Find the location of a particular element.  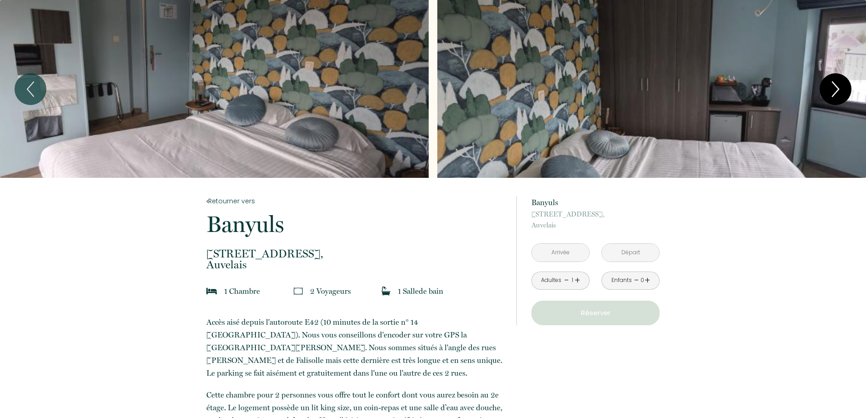

div: Adultes is located at coordinates (551, 280).